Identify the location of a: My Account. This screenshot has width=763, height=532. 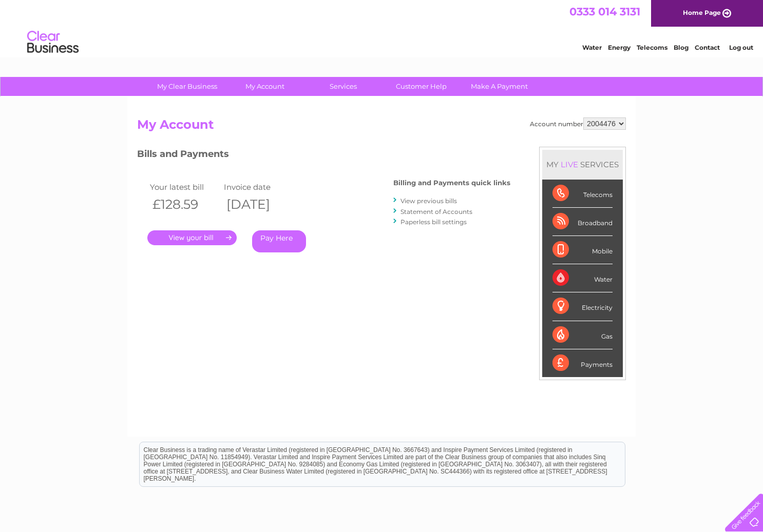
(265, 86).